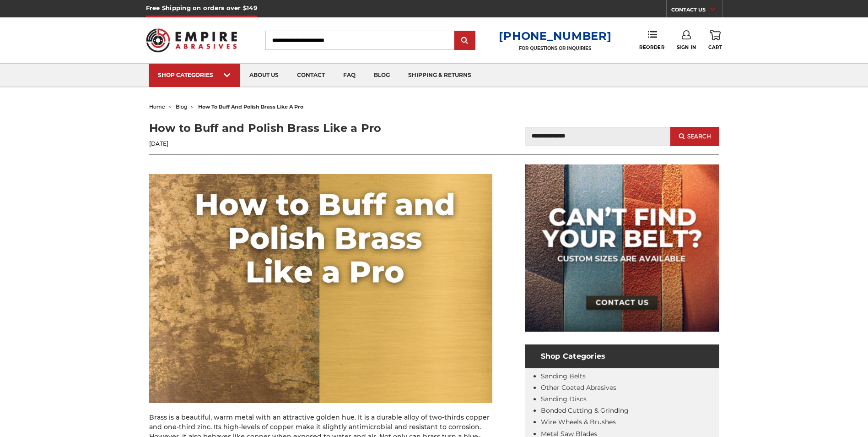 Image resolution: width=868 pixels, height=437 pixels. Describe the element at coordinates (651, 47) in the screenshot. I see `span: Reorder` at that location.